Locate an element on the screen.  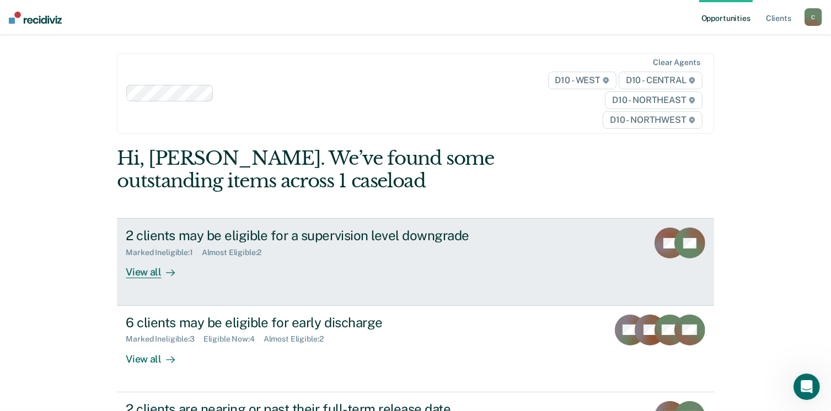
span: D10 - CENTRAL is located at coordinates (661, 81).